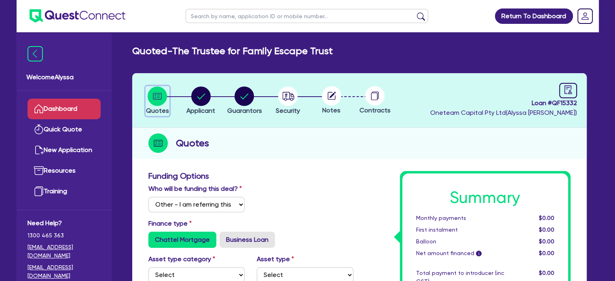  I want to click on span: Contracts, so click(375, 110).